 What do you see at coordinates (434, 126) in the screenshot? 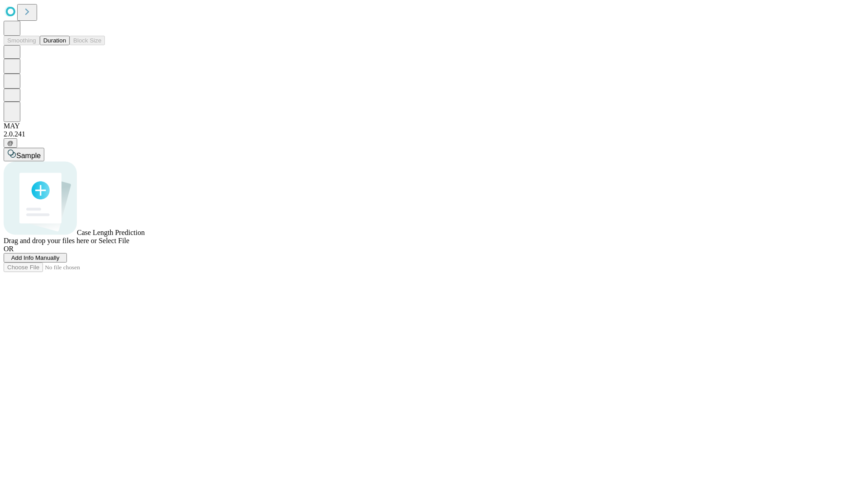
I see `div: MAY` at bounding box center [434, 126].